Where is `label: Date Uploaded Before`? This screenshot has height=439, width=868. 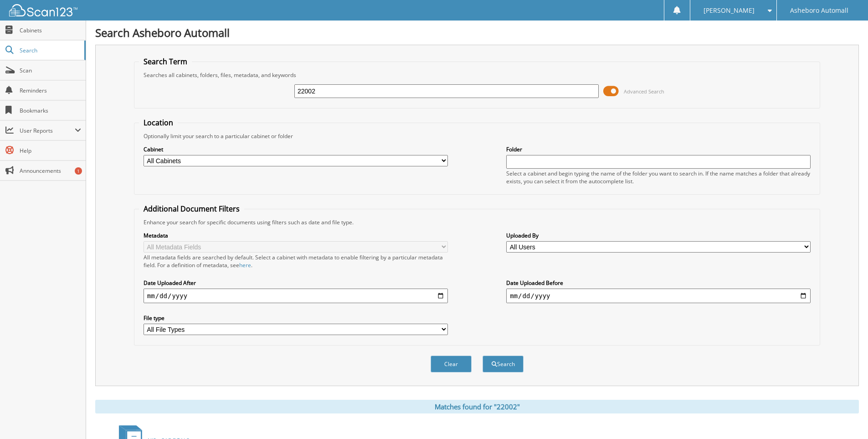
label: Date Uploaded Before is located at coordinates (658, 283).